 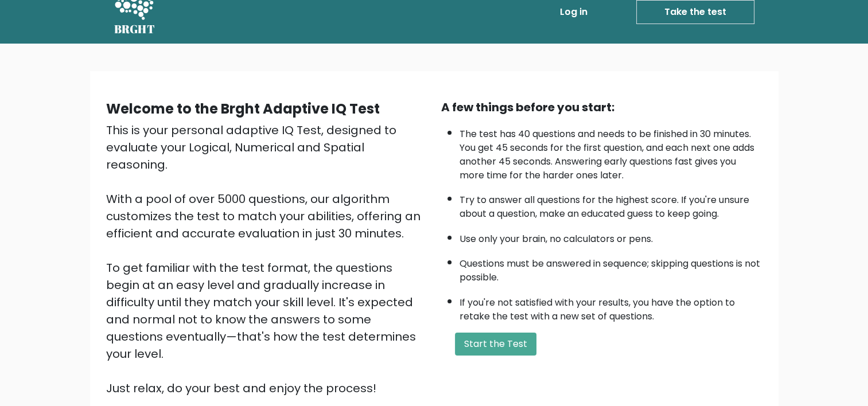 I want to click on li: Questions must be answered in sequence; skipping questions is not possible., so click(x=611, y=268).